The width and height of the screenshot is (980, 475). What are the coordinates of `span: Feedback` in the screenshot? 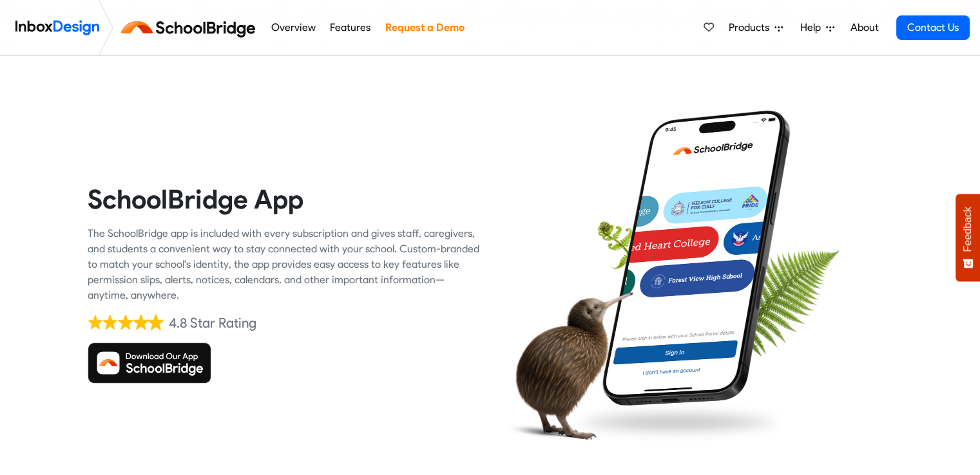 It's located at (968, 229).